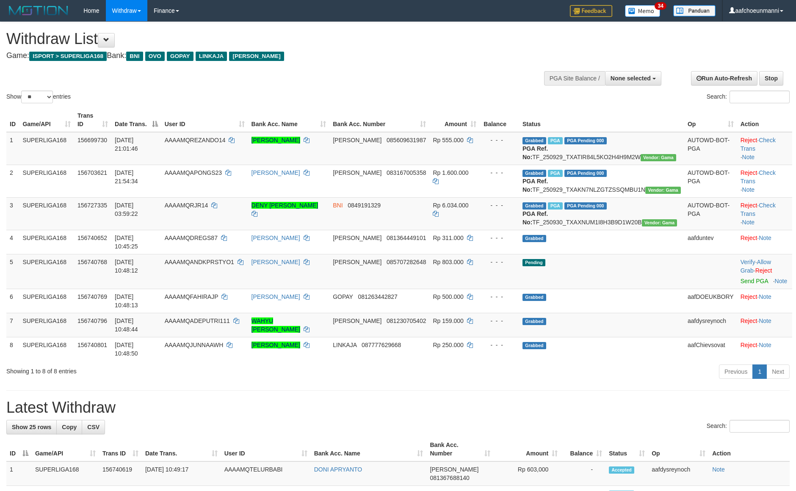 The width and height of the screenshot is (796, 491). Describe the element at coordinates (379, 120) in the screenshot. I see `th: Bank Acc. Number: activate to sort column ascending` at that location.